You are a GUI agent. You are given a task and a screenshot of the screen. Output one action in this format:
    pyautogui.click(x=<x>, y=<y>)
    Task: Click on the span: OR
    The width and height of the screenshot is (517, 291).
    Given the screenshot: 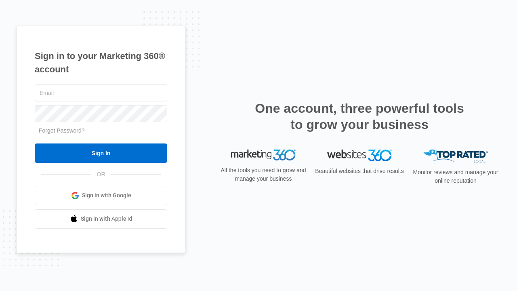 What is the action you would take?
    pyautogui.click(x=101, y=174)
    